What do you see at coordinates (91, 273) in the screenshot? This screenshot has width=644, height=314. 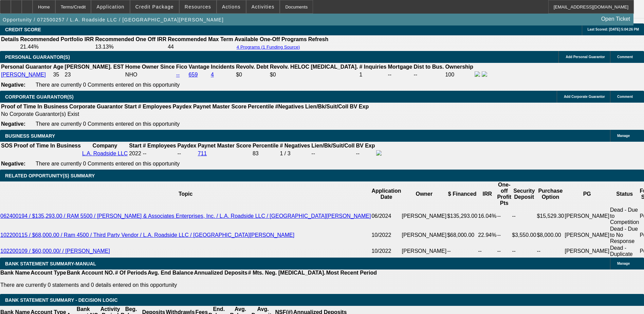 I see `th: Bank Account NO.` at bounding box center [91, 273].